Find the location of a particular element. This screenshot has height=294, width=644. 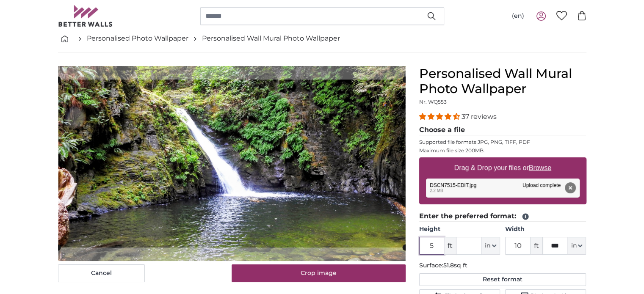

u: Browse is located at coordinates (540, 167).